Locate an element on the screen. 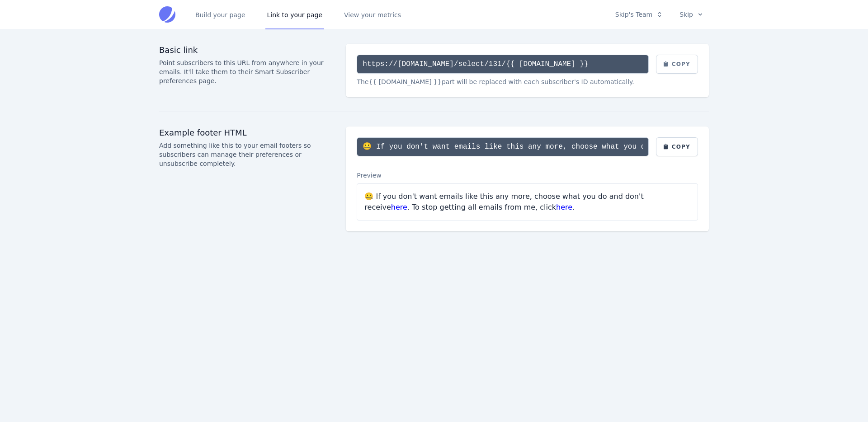  div: 🤐 If you don't want emails like this any more, choose what you do and don't receive . To stop get... is located at coordinates (527, 202).